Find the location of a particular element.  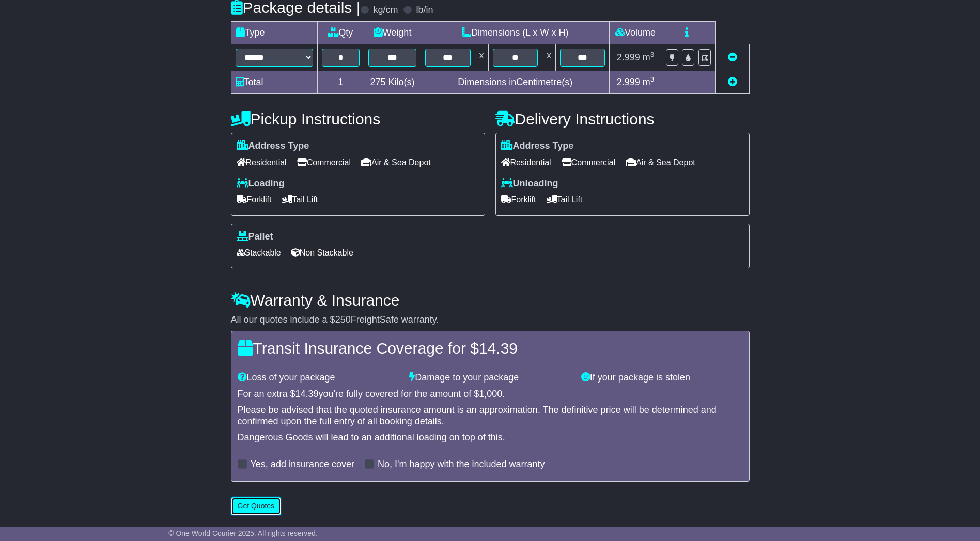

div: Dangerous Goods will lead to an additional loading on top of this. is located at coordinates (490, 438).